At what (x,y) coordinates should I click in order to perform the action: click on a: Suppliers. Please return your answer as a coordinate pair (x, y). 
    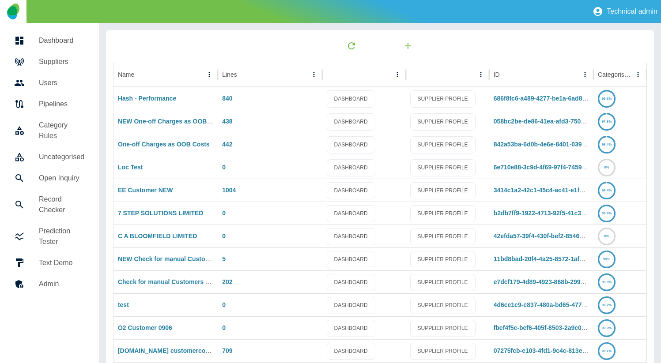
    Looking at the image, I should click on (49, 62).